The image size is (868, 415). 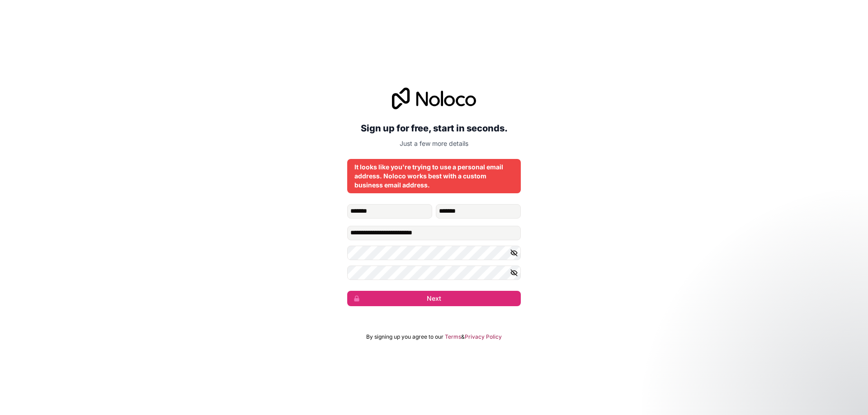 What do you see at coordinates (434, 253) in the screenshot?
I see `input: Password` at bounding box center [434, 253].